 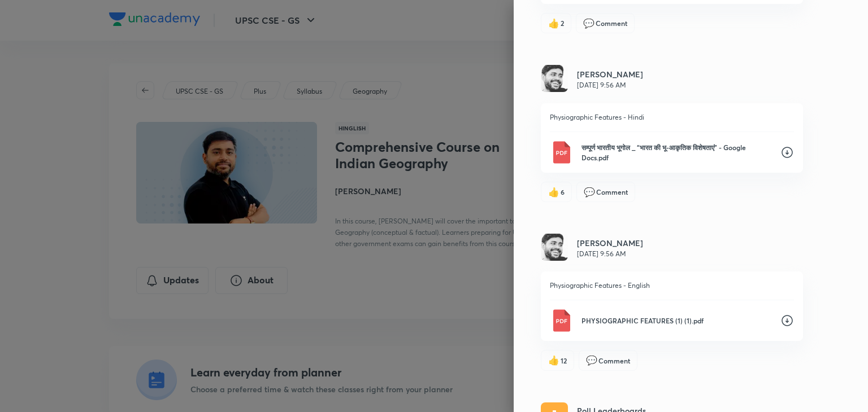 What do you see at coordinates (672, 286) in the screenshot?
I see `p: Physiographic Features - English` at bounding box center [672, 286].